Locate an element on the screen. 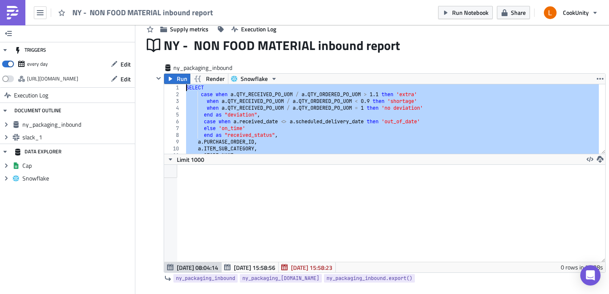  div: 2 is located at coordinates (174, 94).